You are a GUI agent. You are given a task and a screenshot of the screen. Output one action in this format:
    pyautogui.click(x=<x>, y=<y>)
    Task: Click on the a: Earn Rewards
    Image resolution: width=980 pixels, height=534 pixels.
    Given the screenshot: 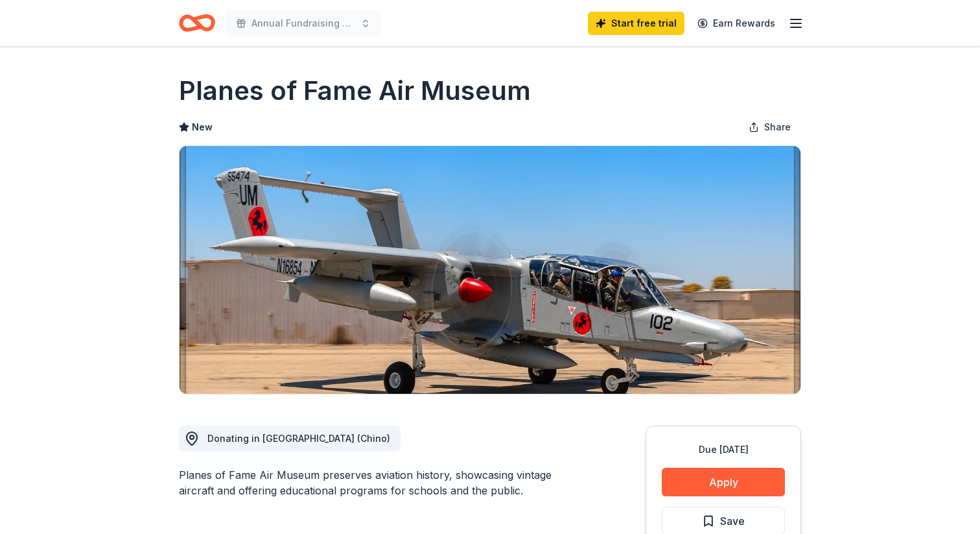 What is the action you would take?
    pyautogui.click(x=736, y=23)
    